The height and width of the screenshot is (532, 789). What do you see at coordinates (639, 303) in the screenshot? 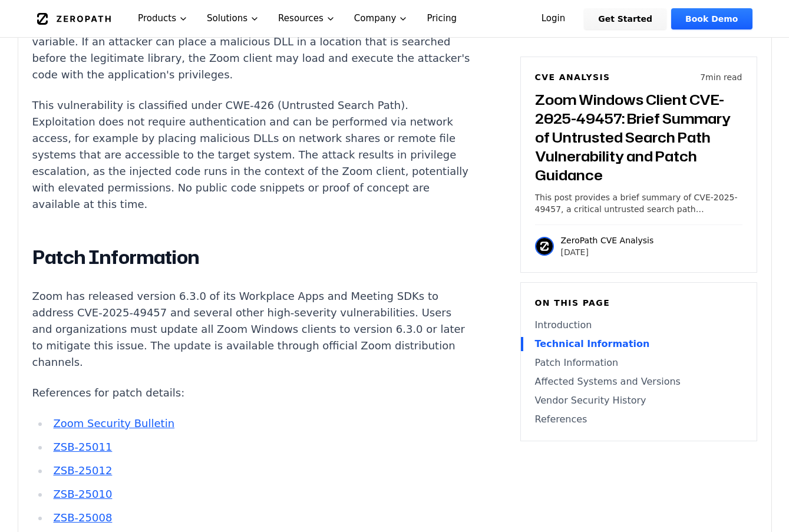
I see `h6: On this page` at bounding box center [639, 303].